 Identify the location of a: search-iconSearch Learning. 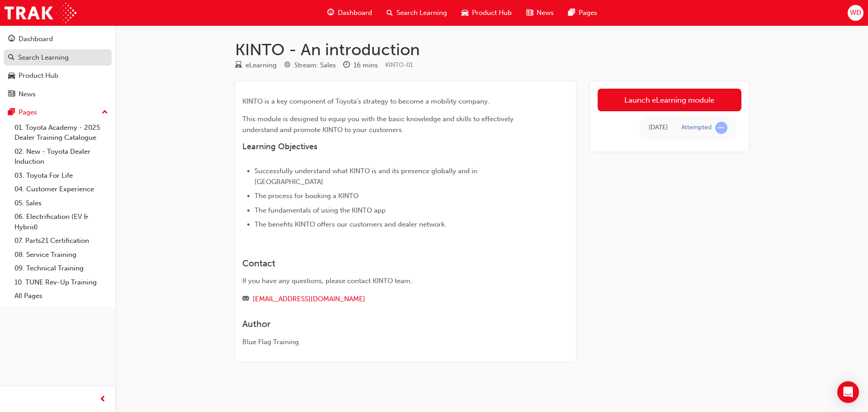
(417, 13).